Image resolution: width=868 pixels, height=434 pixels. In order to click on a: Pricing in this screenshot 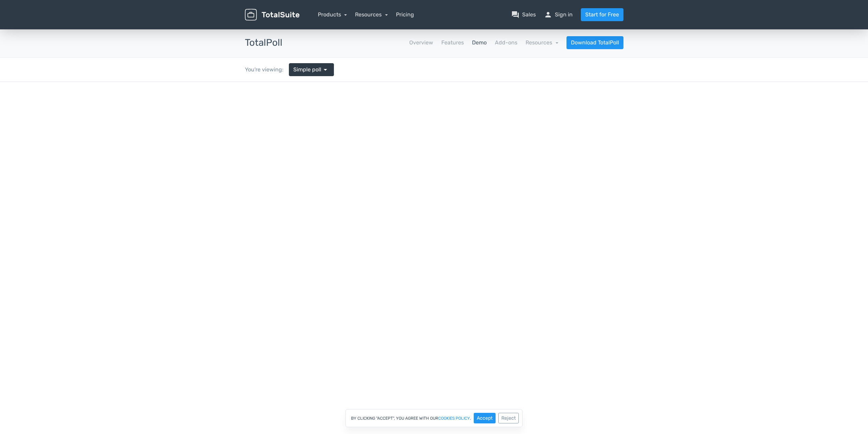, I will do `click(405, 15)`.